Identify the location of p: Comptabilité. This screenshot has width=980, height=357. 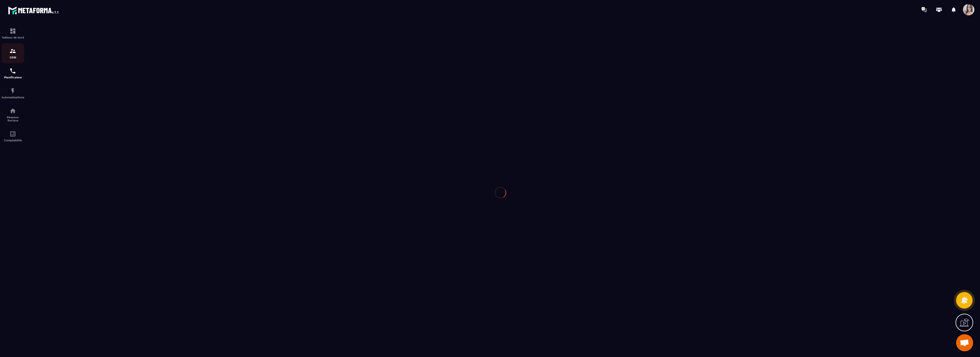
(13, 140).